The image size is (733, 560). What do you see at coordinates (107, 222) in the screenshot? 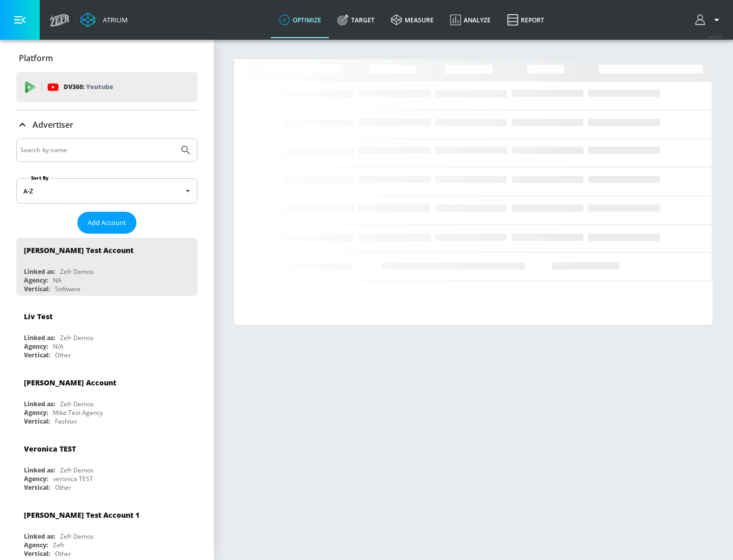
I see `button: Add Account` at bounding box center [107, 222].